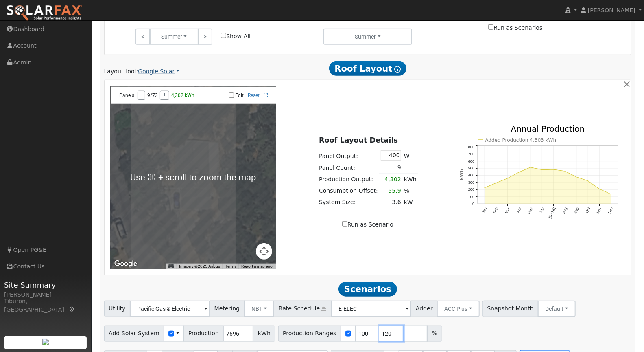 Image resolution: width=644 pixels, height=352 pixels. I want to click on input: Run as Scenario, so click(345, 224).